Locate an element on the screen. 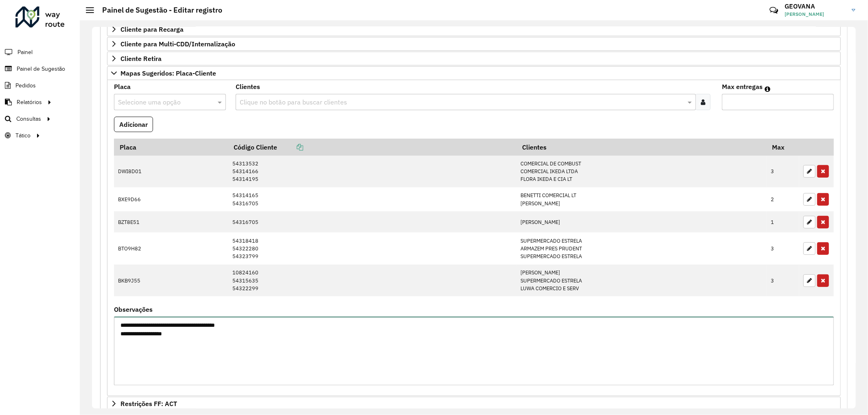  td: 54318418 54322280 54323799 is located at coordinates (372, 249).